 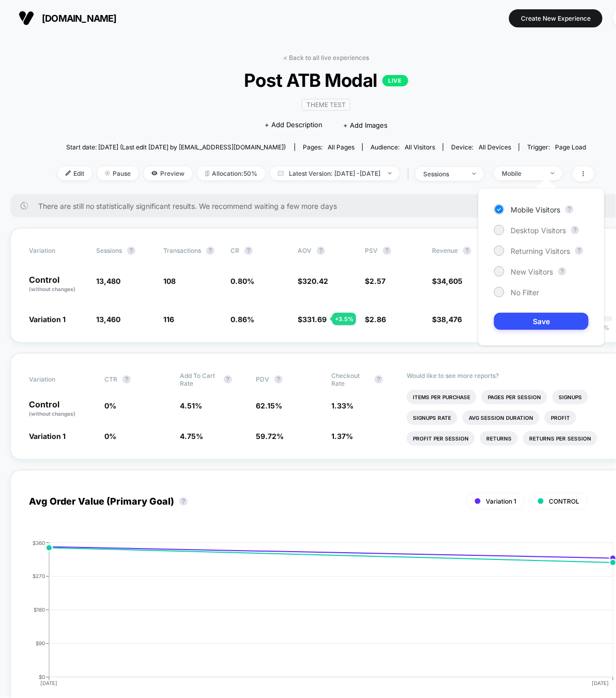 I want to click on span: 4.75 %, so click(x=191, y=436).